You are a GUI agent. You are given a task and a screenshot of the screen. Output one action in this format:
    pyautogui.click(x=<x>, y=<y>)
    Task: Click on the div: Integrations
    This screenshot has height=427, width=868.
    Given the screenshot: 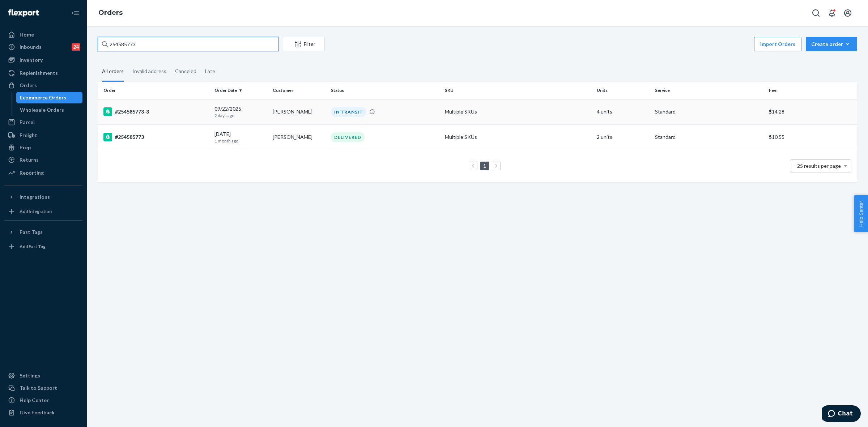 What is the action you would take?
    pyautogui.click(x=35, y=197)
    